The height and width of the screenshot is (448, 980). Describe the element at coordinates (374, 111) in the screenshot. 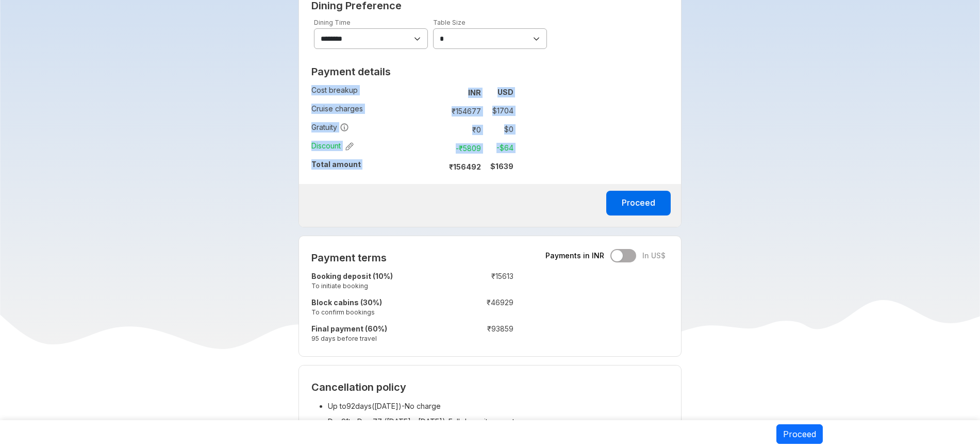

I see `td: Cruise charges` at that location.